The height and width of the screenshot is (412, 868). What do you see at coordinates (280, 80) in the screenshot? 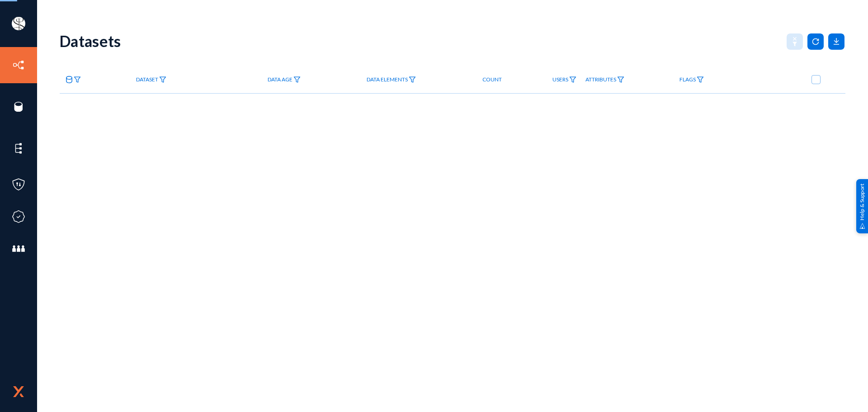
I see `span: Data Age` at bounding box center [280, 80].